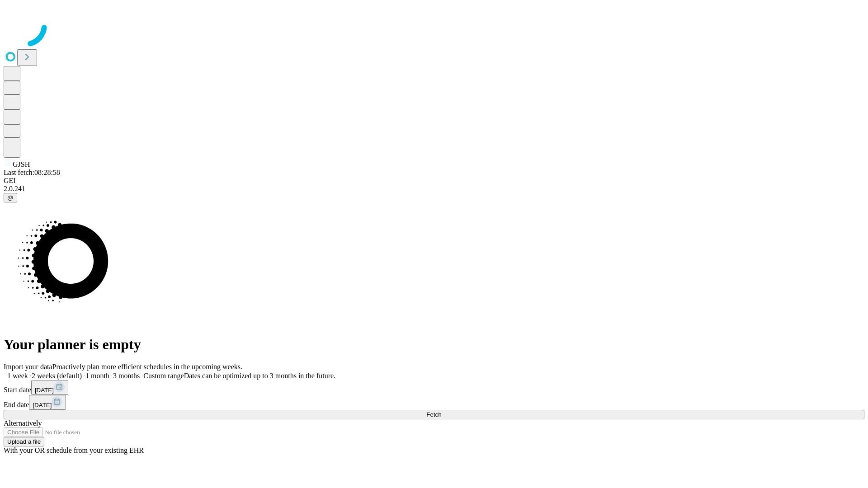 This screenshot has width=868, height=488. Describe the element at coordinates (434, 181) in the screenshot. I see `div: GEI` at that location.